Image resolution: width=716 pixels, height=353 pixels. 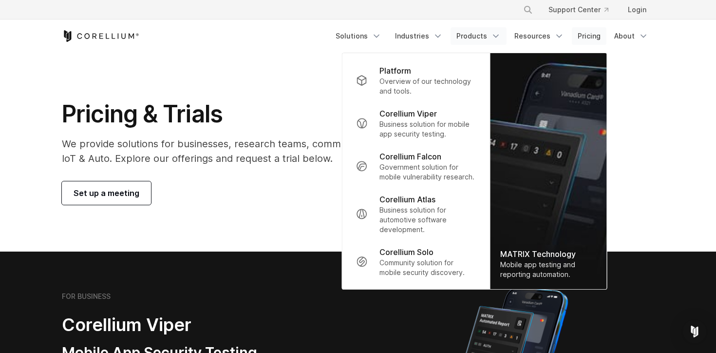 I want to click on p: Corellium Solo, so click(x=406, y=252).